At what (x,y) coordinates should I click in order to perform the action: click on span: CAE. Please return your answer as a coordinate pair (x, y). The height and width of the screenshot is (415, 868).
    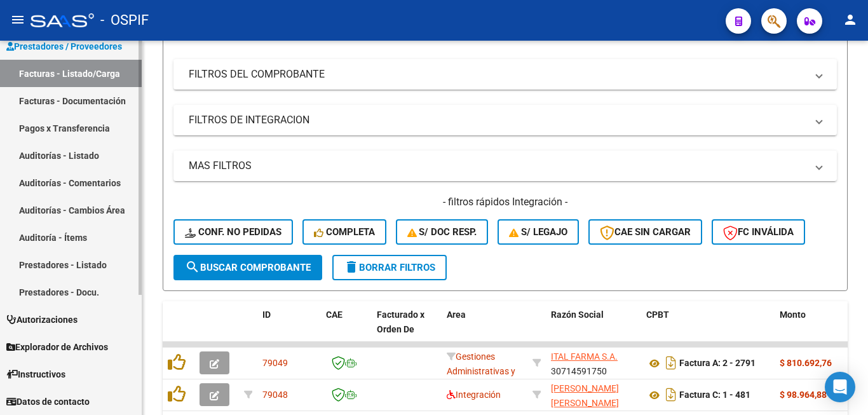
    Looking at the image, I should click on (334, 315).